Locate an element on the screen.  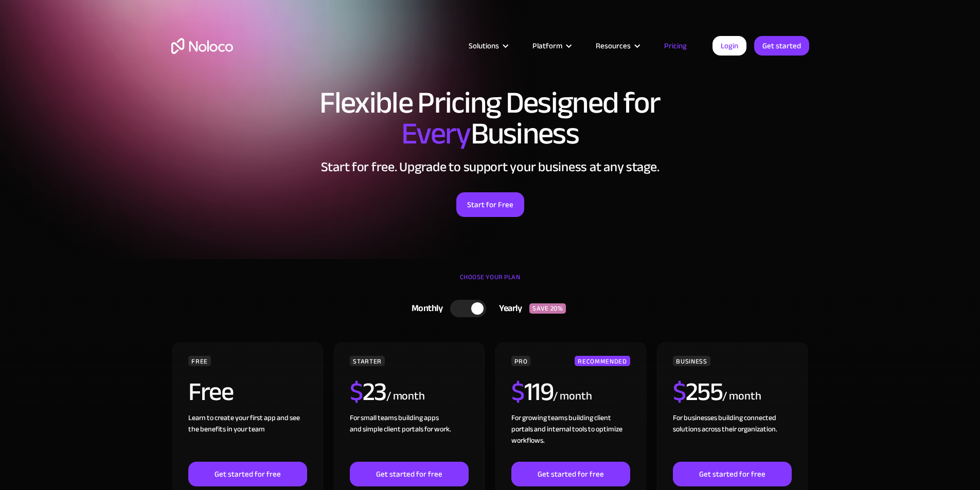
div: BUSINESS is located at coordinates (691, 361).